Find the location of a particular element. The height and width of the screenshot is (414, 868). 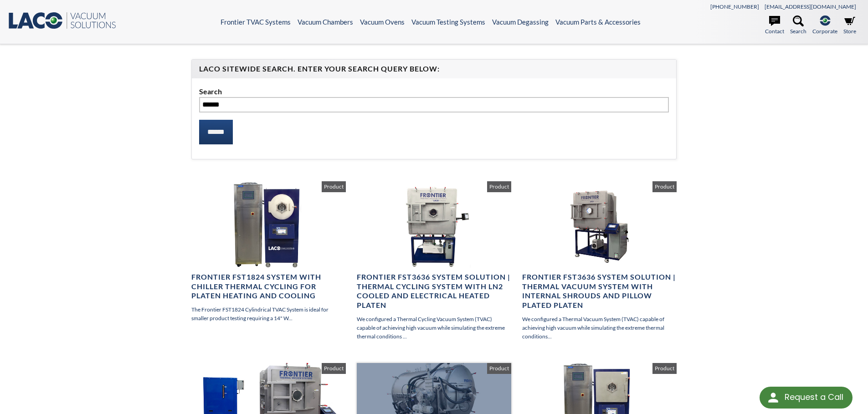

a: Vacuum Chambers is located at coordinates (325, 22).